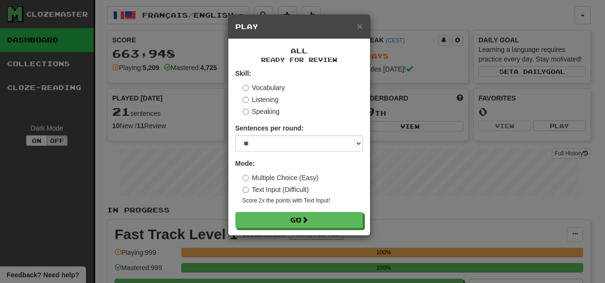  Describe the element at coordinates (261, 99) in the screenshot. I see `label: Listening` at that location.